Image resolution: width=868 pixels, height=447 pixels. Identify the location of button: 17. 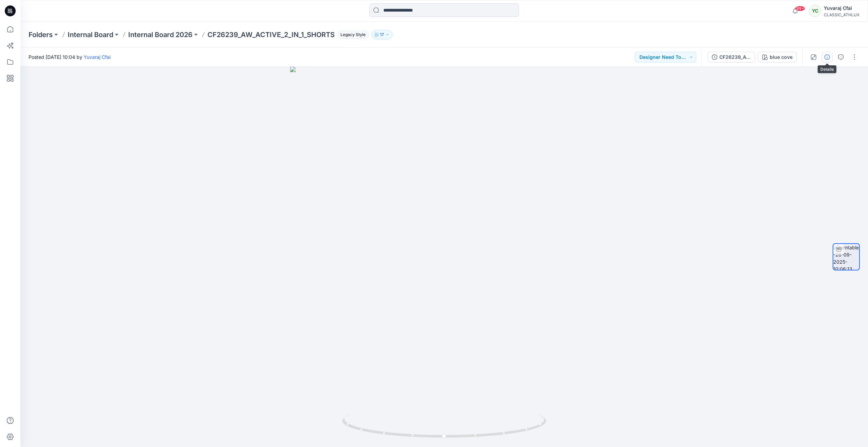
(382, 35).